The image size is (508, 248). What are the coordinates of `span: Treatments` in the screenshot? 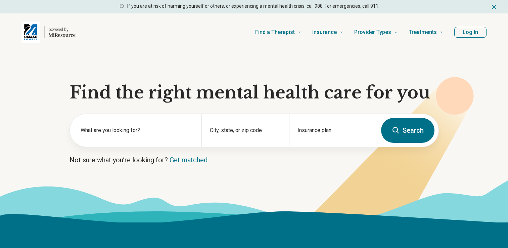 It's located at (423, 32).